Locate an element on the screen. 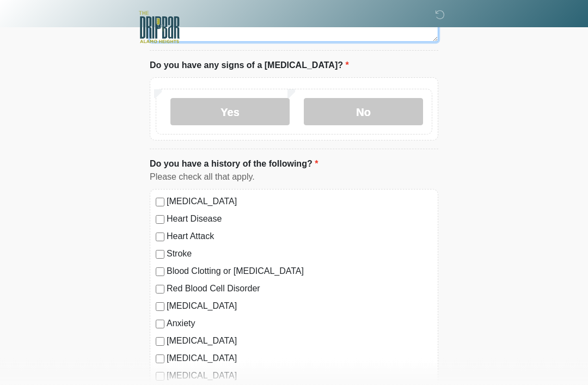 This screenshot has width=588, height=385. label: No is located at coordinates (363, 112).